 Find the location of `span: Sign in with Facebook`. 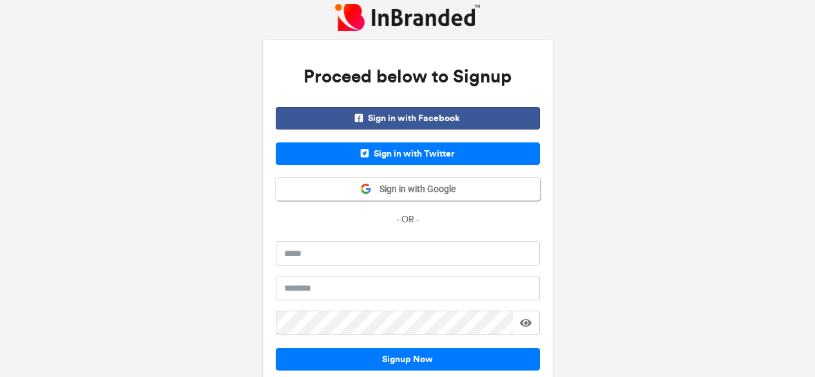

span: Sign in with Facebook is located at coordinates (408, 118).